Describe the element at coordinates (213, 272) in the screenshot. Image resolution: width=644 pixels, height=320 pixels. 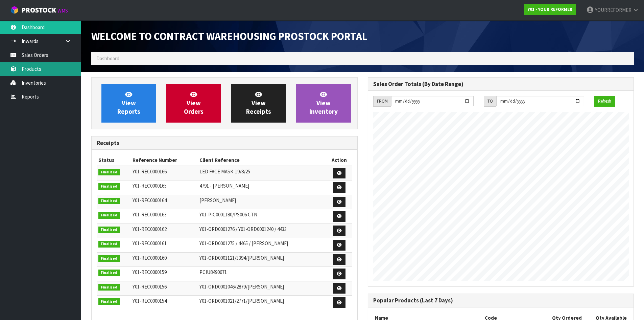
I see `span: PCIU8490671` at that location.